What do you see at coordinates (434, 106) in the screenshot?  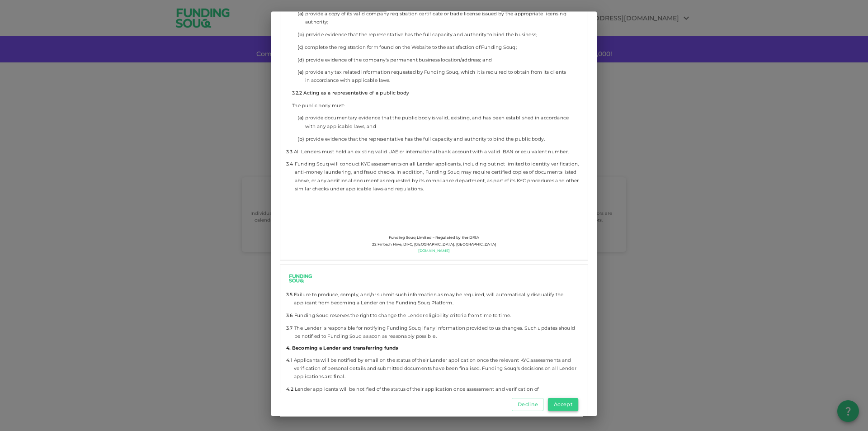 I see `span: The public body must:` at bounding box center [434, 106].